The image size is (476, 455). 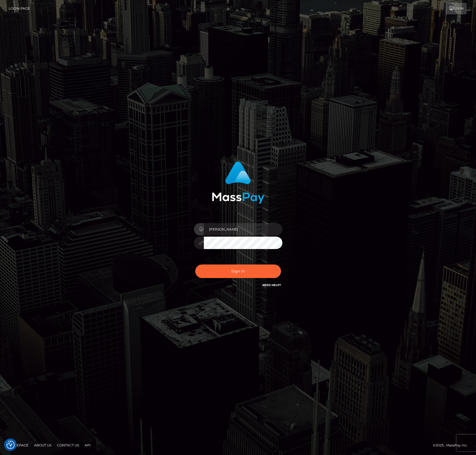 What do you see at coordinates (43, 445) in the screenshot?
I see `a: About Us` at bounding box center [43, 445].